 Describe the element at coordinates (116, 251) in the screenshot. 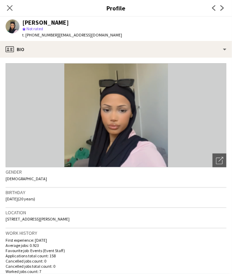

I see `p: Favourite job: Events (Event Staff)` at that location.